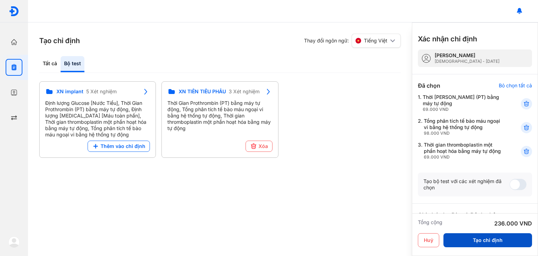 This screenshot has height=256, width=538. I want to click on div: Tổng phân tích tế bào máu ngoại vi bằng hệ thống tự động, so click(464, 127).